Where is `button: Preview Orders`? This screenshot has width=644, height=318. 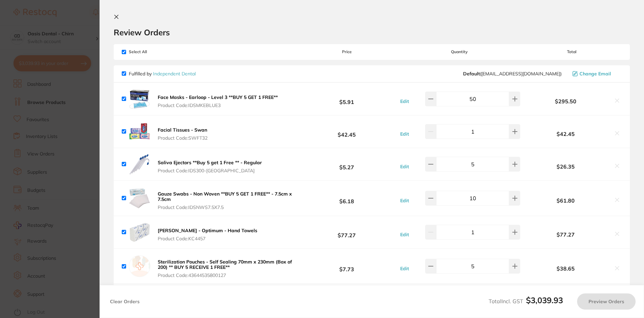
button: Preview Orders is located at coordinates (607, 302).